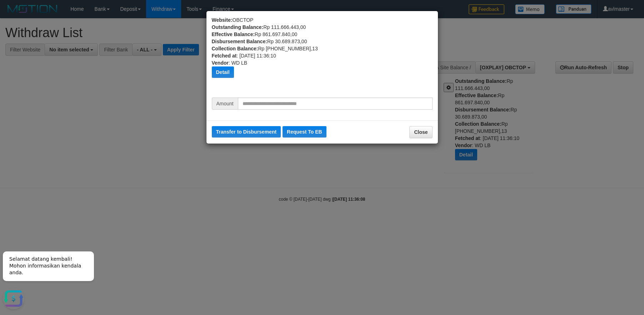 The width and height of the screenshot is (644, 315). Describe the element at coordinates (246, 132) in the screenshot. I see `button: Transfer to Disbursement` at that location.